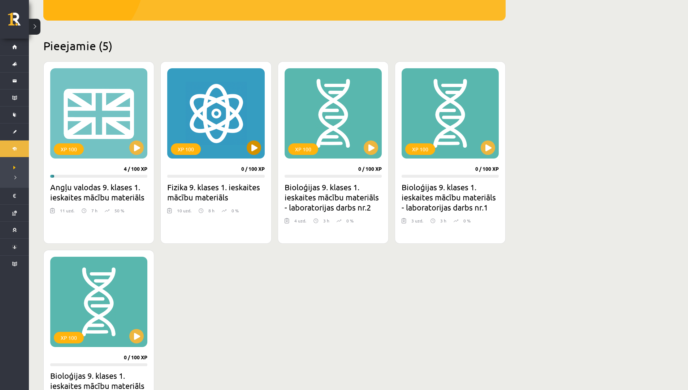 The height and width of the screenshot is (390, 688). What do you see at coordinates (94, 210) in the screenshot?
I see `p: 7 h` at bounding box center [94, 210].